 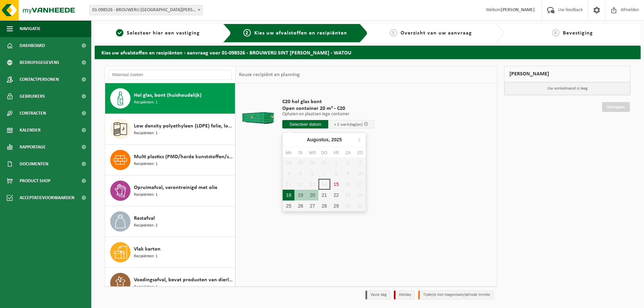 What do you see at coordinates (34, 164) in the screenshot?
I see `span: Documenten` at bounding box center [34, 164].